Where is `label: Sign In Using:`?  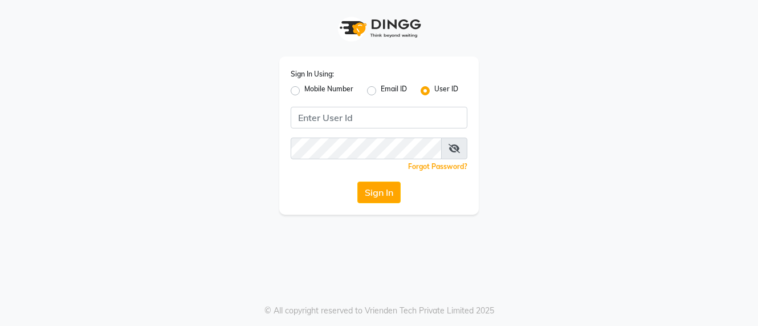
label: Sign In Using: is located at coordinates (313, 74).